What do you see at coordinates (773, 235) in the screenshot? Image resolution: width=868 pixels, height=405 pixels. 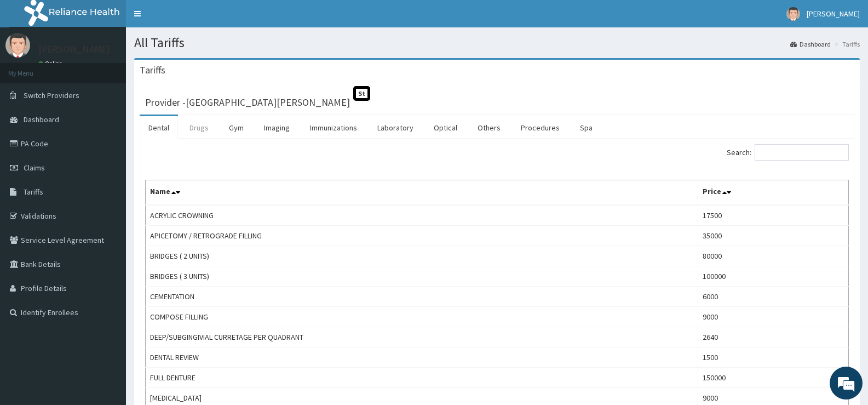 I see `td: 35000` at bounding box center [773, 235].